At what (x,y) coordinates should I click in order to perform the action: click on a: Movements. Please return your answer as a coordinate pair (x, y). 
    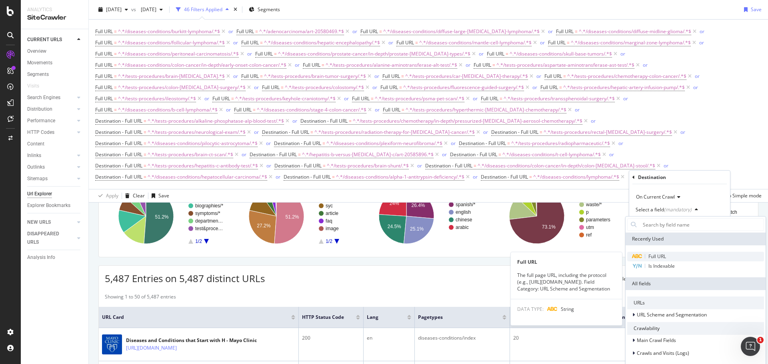
    Looking at the image, I should click on (55, 63).